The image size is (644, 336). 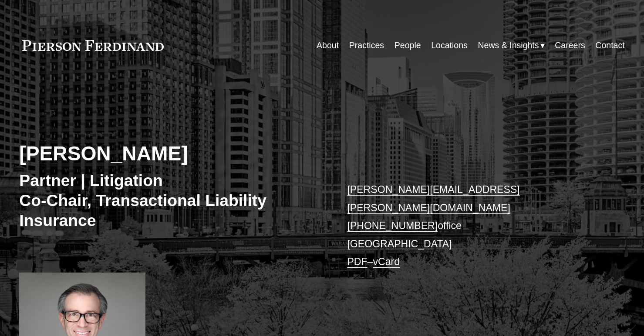 I want to click on a: About, so click(x=328, y=45).